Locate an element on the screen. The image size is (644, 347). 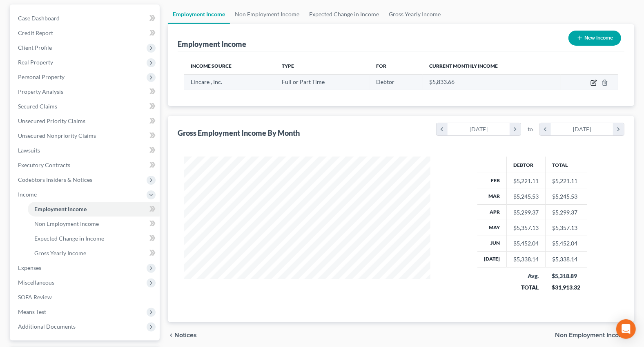
div: $5,452.04 is located at coordinates (526, 244).